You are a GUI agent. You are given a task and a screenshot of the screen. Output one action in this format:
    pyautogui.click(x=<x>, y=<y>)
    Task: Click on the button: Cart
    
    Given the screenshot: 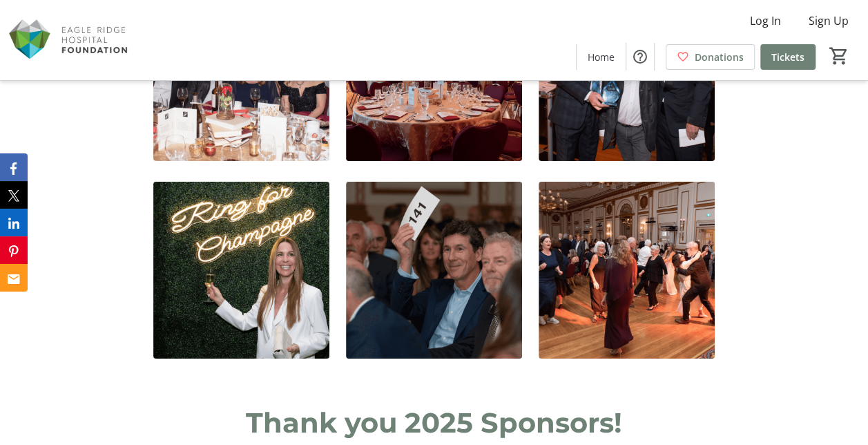 What is the action you would take?
    pyautogui.click(x=838, y=56)
    